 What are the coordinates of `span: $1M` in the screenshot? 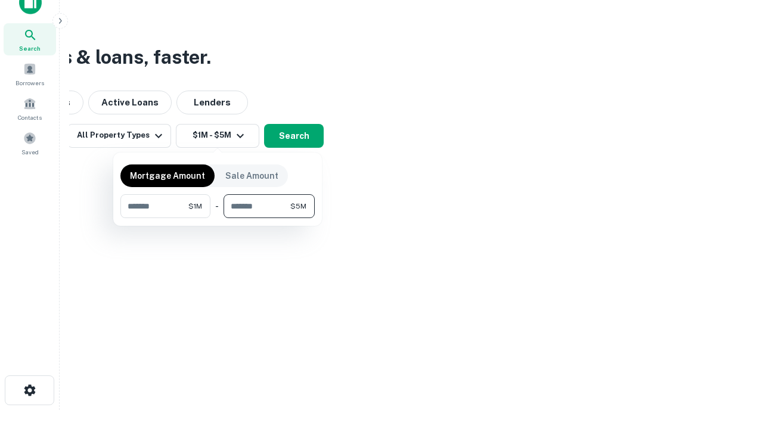 It's located at (195, 206).